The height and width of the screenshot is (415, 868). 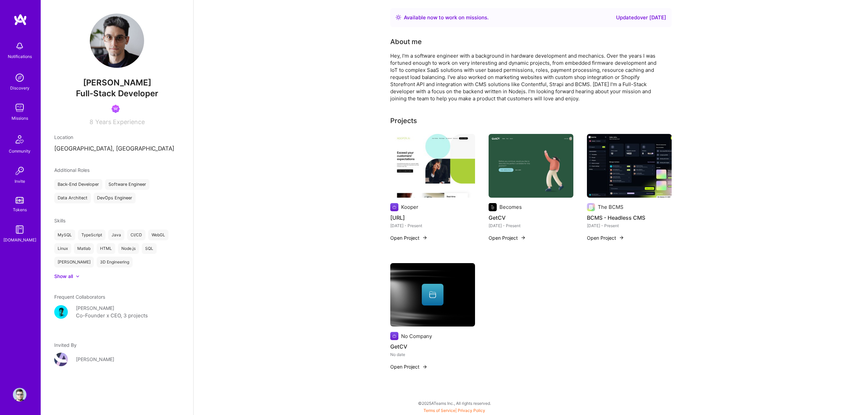 What do you see at coordinates (20, 210) in the screenshot?
I see `div: Tokens` at bounding box center [20, 210].